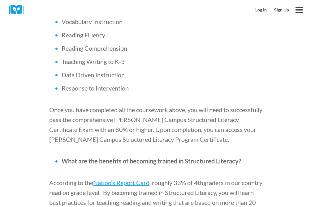 This screenshot has height=207, width=315. I want to click on a: Sign Up, so click(282, 10).